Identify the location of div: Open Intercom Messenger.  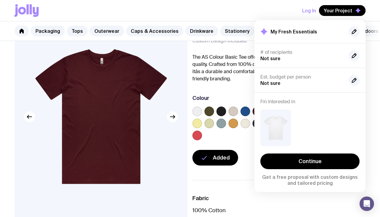
(366, 203).